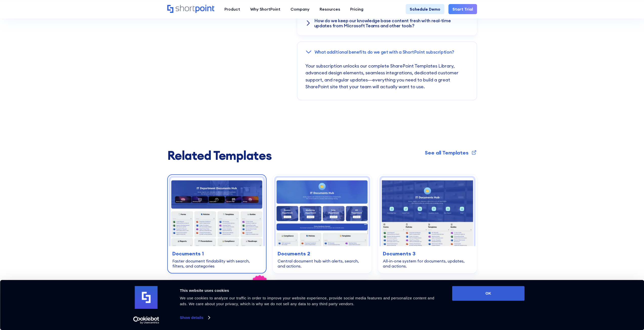 The width and height of the screenshot is (644, 330). Describe the element at coordinates (462, 9) in the screenshot. I see `a: Start Trial` at that location.